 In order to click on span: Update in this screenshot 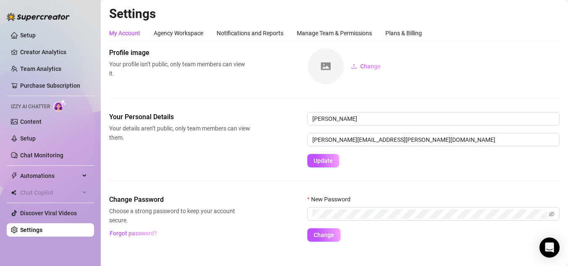, I will do `click(323, 161)`.